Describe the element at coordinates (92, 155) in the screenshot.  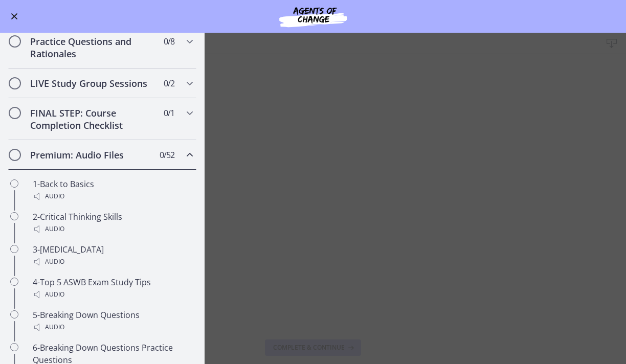
I see `h2: Premium: Audio Files` at that location.